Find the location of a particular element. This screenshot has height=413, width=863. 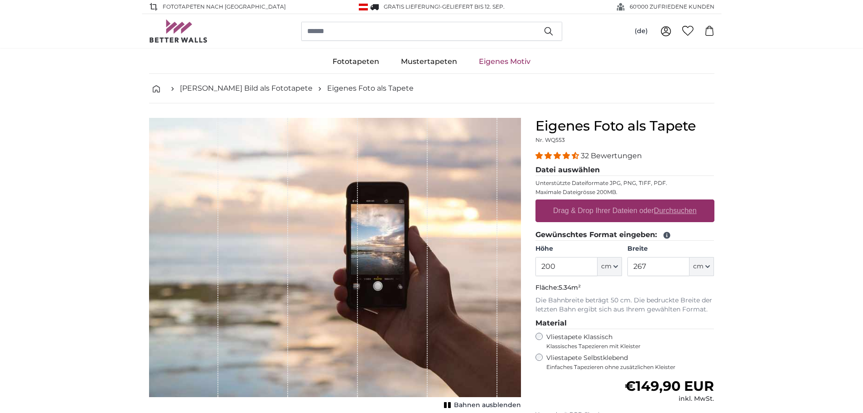

legend: Gewünschtes Format eingeben: is located at coordinates (625, 235).